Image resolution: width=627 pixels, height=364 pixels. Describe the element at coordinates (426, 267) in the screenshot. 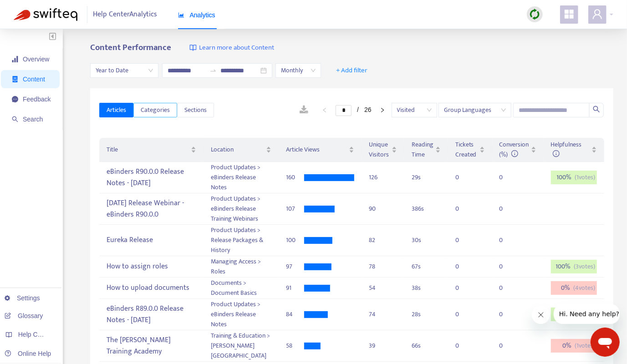

I see `div: 67 s` at that location.